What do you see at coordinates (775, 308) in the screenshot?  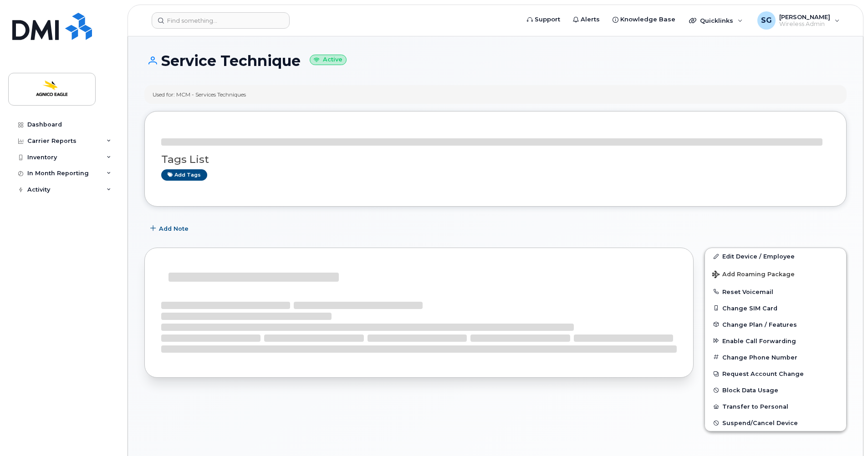 I see `button: Change SIM Card` at bounding box center [775, 308].